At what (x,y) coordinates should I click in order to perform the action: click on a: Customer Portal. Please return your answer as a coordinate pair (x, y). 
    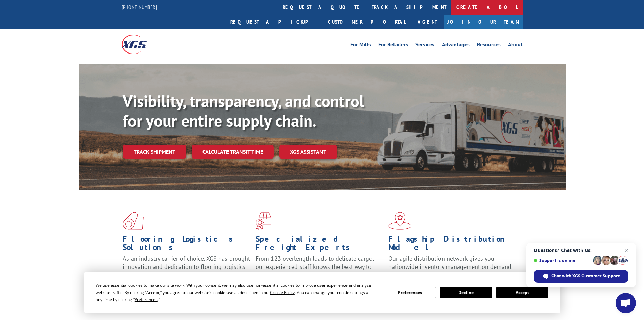
    Looking at the image, I should click on (367, 22).